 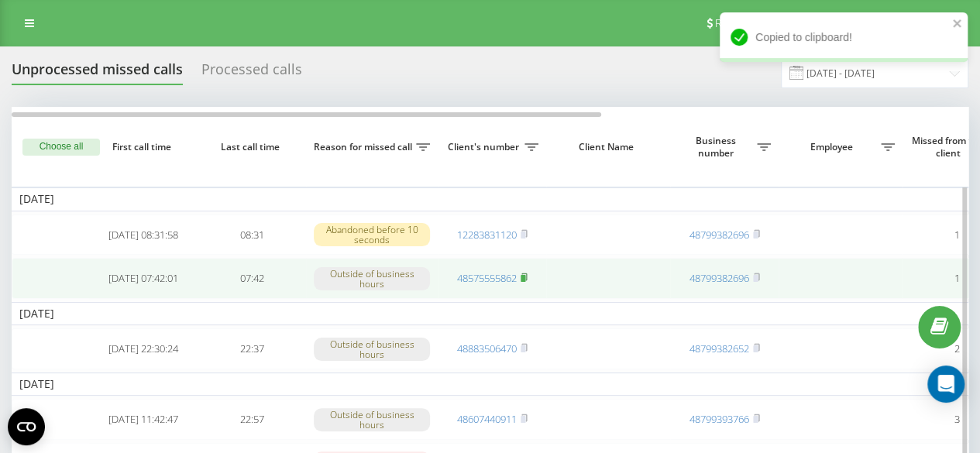 What do you see at coordinates (608, 147) in the screenshot?
I see `span: Client Name` at bounding box center [608, 147].